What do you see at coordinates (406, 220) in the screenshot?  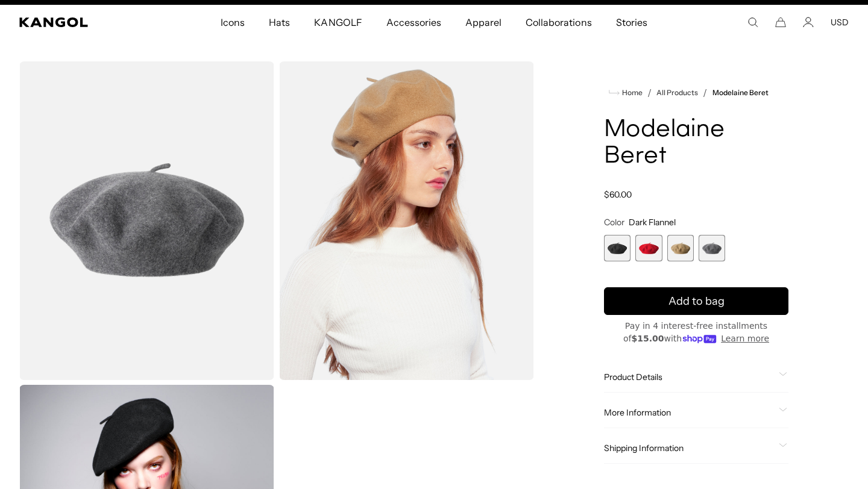 I see `a: camel` at bounding box center [406, 220].